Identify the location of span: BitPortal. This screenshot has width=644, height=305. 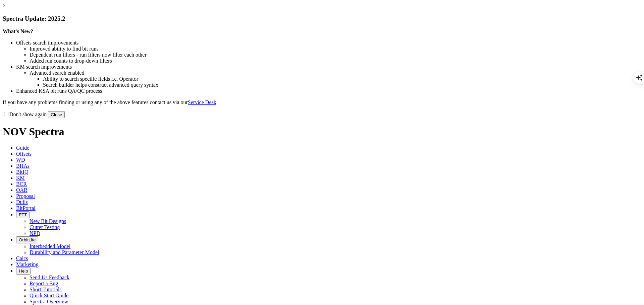
(26, 208).